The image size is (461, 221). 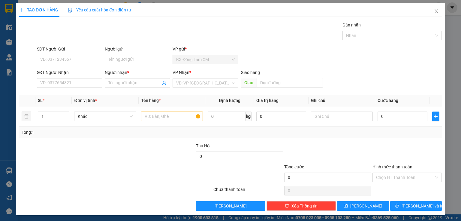 I want to click on span: Đơn vị tính, so click(x=85, y=100).